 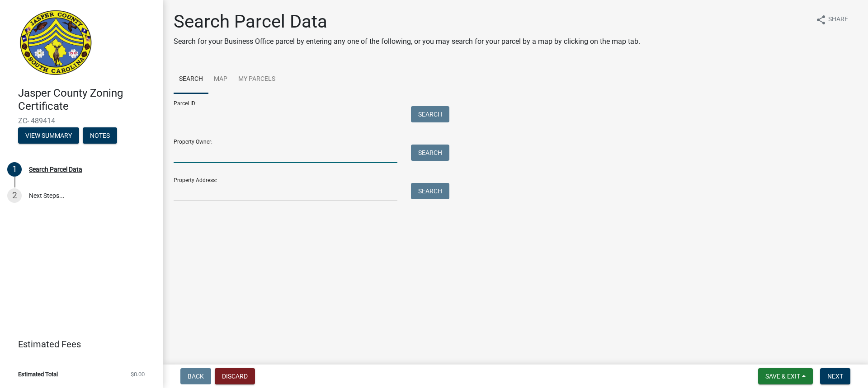 I want to click on h1: Search Parcel Data, so click(x=407, y=22).